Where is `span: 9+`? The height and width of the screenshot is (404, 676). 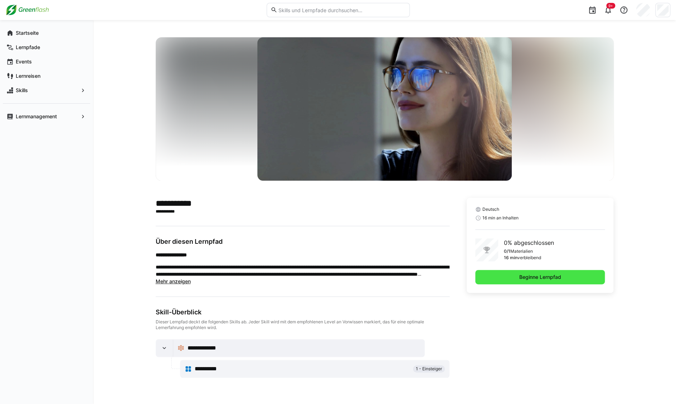 span: 9+ is located at coordinates (611, 6).